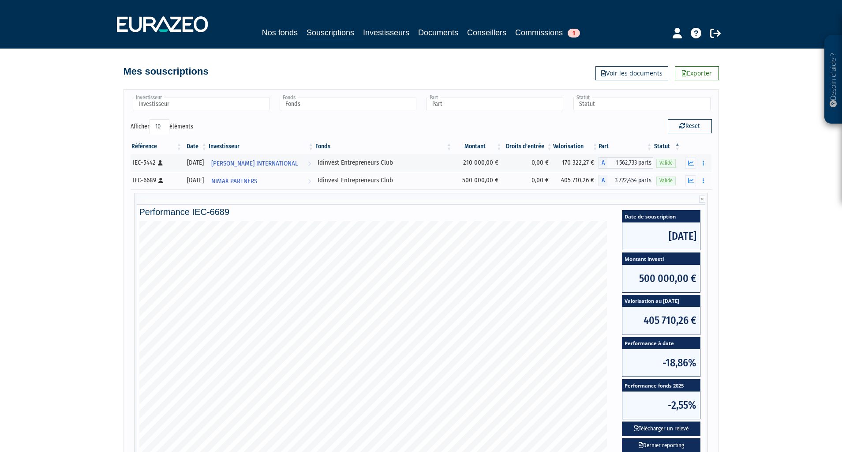 The width and height of the screenshot is (842, 452). Describe the element at coordinates (576, 163) in the screenshot. I see `td: 170 322,27 €` at that location.